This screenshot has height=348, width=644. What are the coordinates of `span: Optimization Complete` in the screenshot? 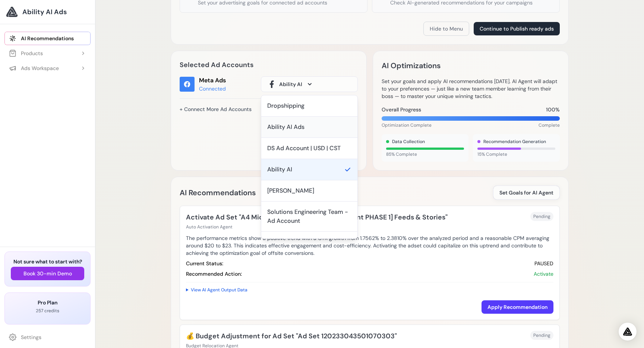 It's located at (407, 125).